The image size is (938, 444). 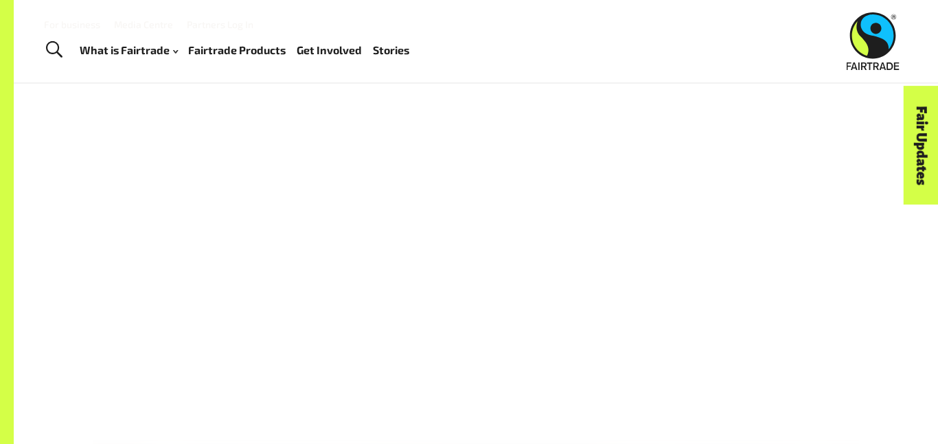 What do you see at coordinates (54, 50) in the screenshot?
I see `a: Toggle Search` at bounding box center [54, 50].